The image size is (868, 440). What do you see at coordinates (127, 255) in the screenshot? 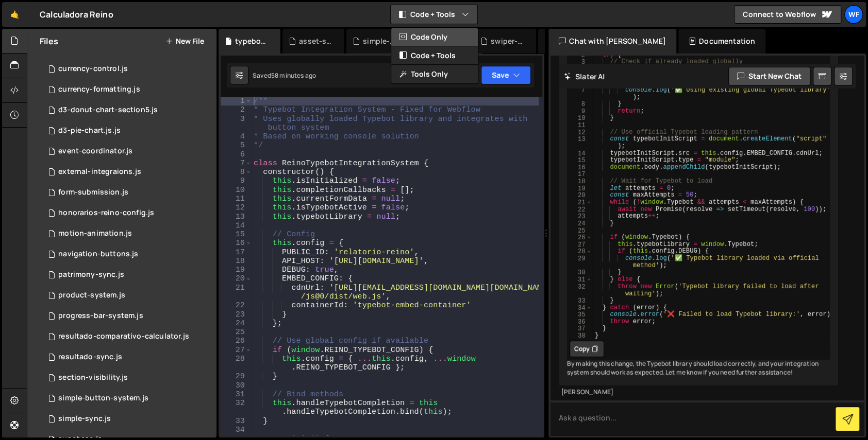
I see `div: 16606/45203.js` at bounding box center [127, 255].